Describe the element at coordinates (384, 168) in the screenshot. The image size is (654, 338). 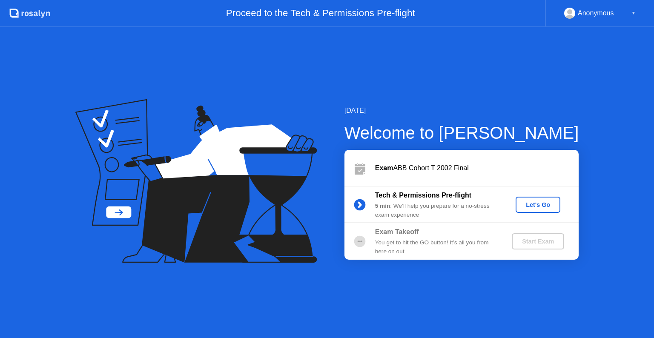
I see `b: Exam` at that location.